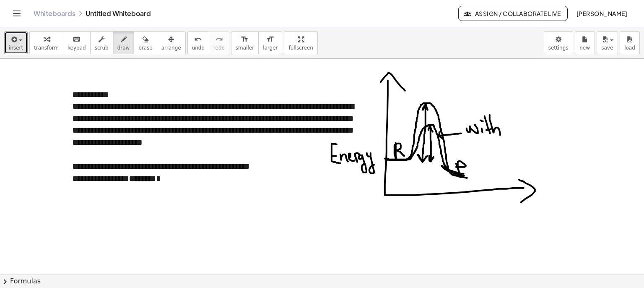 This screenshot has height=288, width=644. I want to click on button: transform, so click(46, 43).